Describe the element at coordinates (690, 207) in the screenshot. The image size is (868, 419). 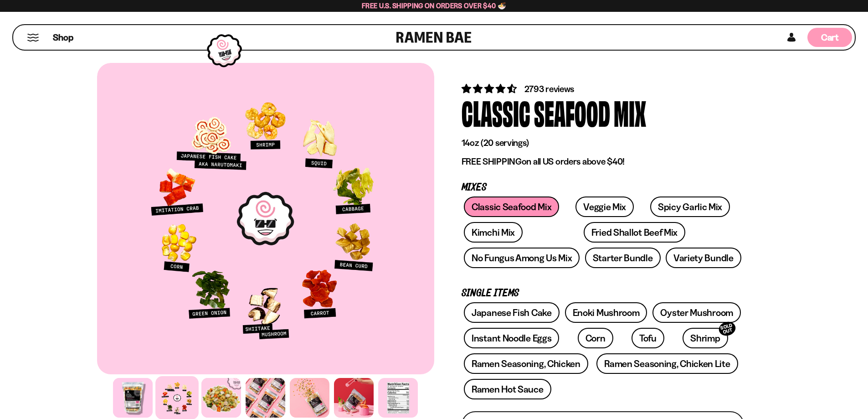
I see `a: Spicy Garlic Mix` at that location.